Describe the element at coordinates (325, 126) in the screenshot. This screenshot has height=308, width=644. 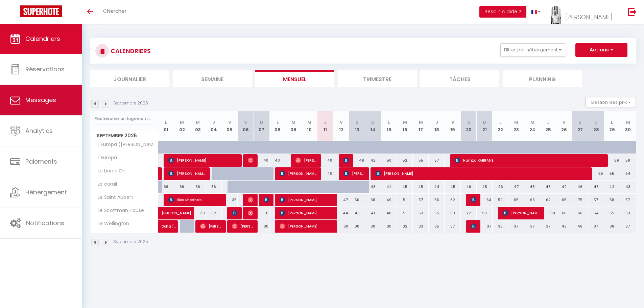
I see `th: 11` at that location.